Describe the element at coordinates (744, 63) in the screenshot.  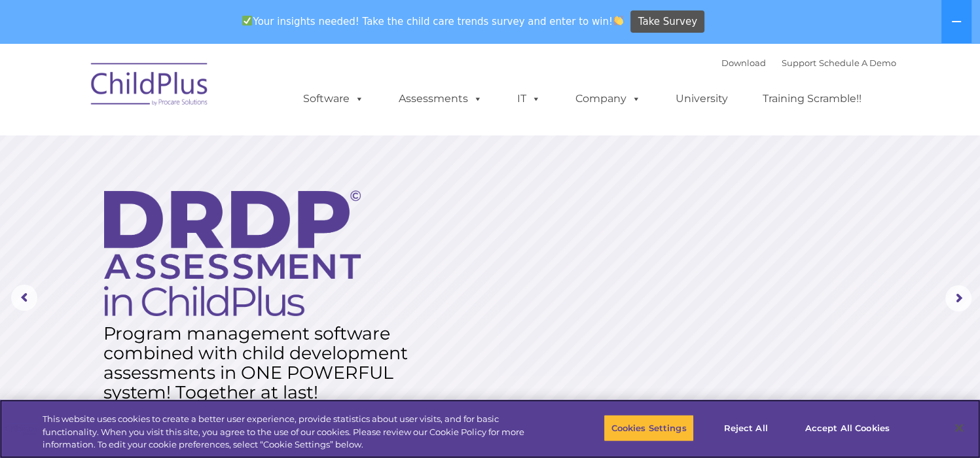
I see `a: Download` at that location.